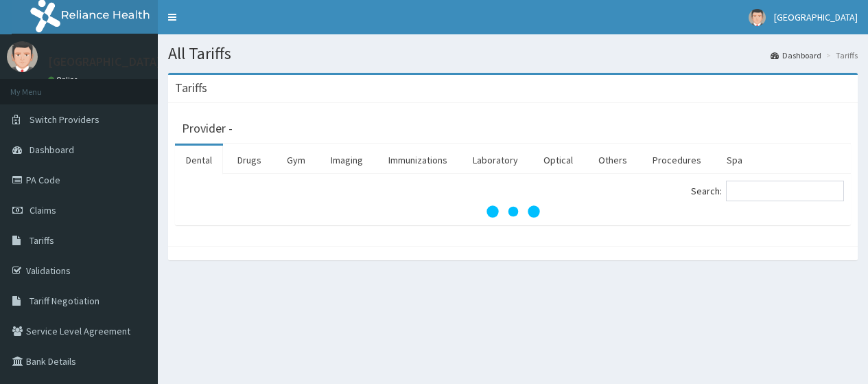 Image resolution: width=868 pixels, height=384 pixels. I want to click on a: Spa, so click(735, 160).